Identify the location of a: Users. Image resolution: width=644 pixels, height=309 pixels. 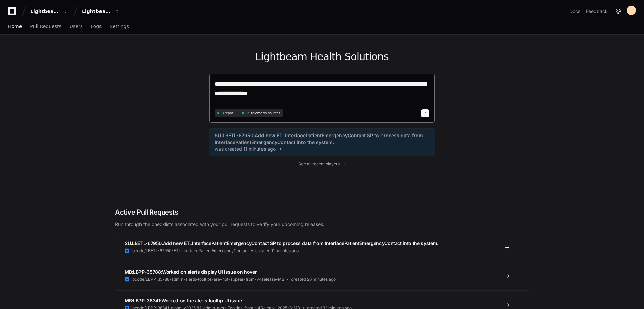
(76, 26).